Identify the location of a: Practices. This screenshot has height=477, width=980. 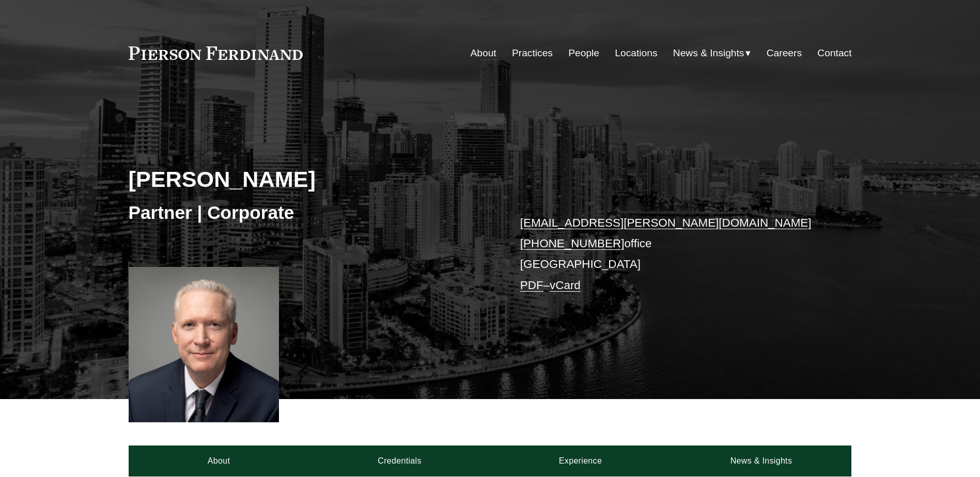
(532, 53).